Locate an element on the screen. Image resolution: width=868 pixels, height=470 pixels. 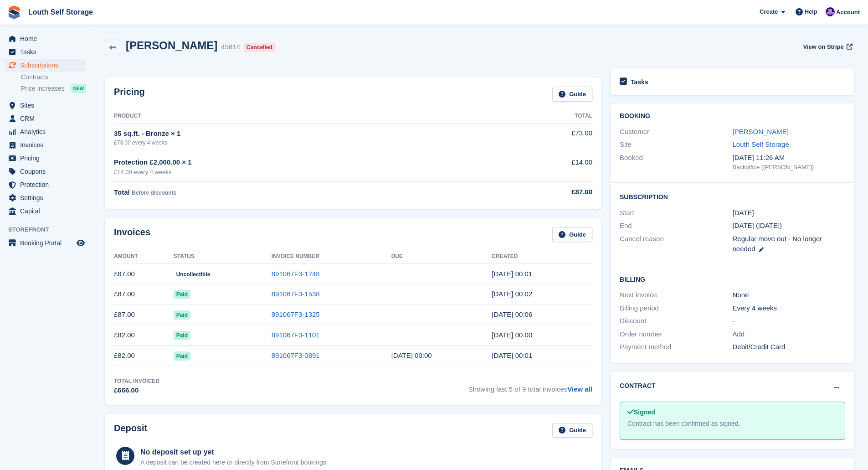
div: None is located at coordinates (789, 295).